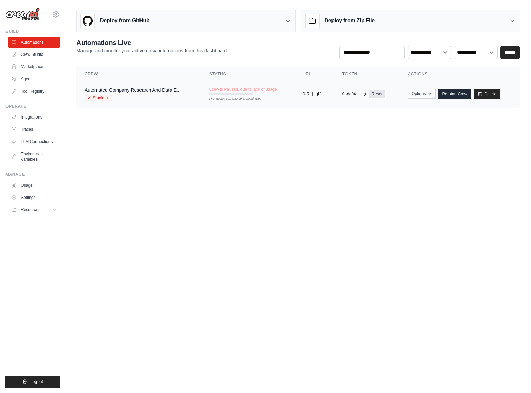 The width and height of the screenshot is (531, 393). I want to click on th: Crew, so click(139, 74).